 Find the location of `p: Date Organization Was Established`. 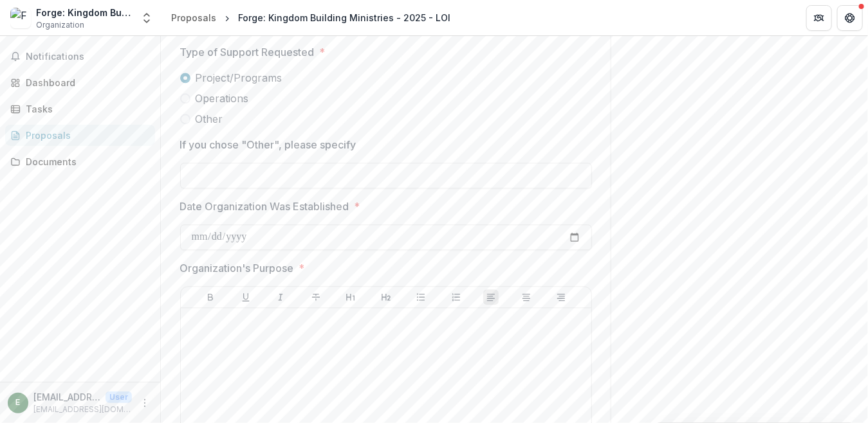

p: Date Organization Was Established is located at coordinates (265, 207).